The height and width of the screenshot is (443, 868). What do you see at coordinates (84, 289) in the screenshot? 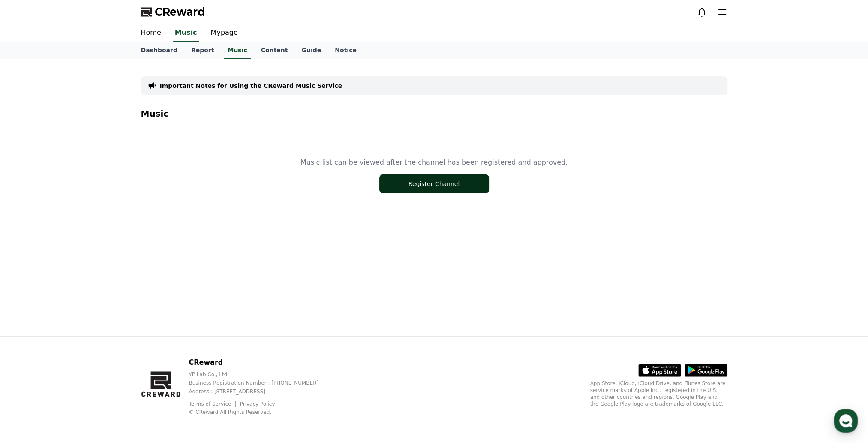
I see `span: Messages` at bounding box center [84, 289].